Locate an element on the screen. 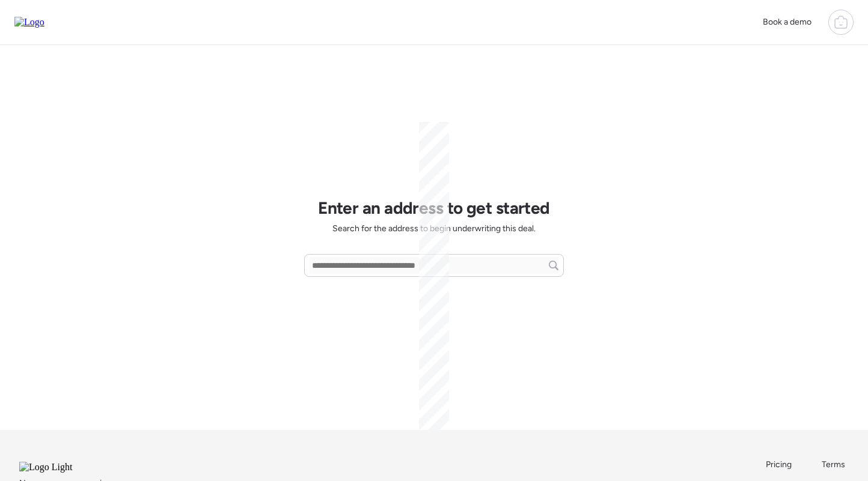 The height and width of the screenshot is (481, 868). a: Terms is located at coordinates (835, 465).